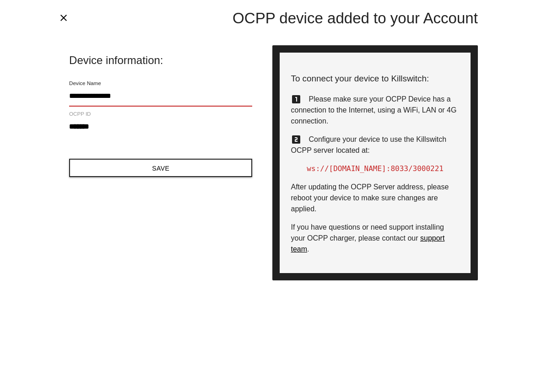 Image resolution: width=536 pixels, height=392 pixels. Describe the element at coordinates (80, 114) in the screenshot. I see `label: OCPP ID` at that location.